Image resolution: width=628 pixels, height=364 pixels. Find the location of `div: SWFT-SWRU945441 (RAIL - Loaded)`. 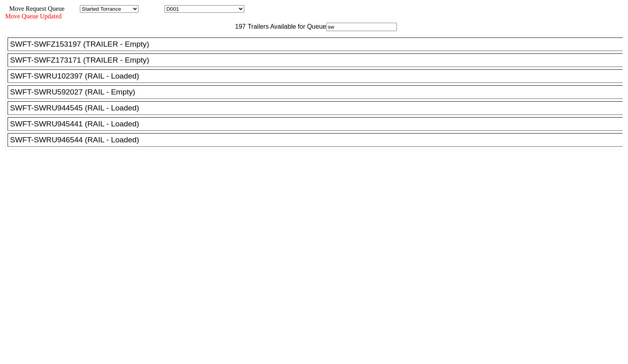

div: SWFT-SWRU945441 (RAIL - Loaded) is located at coordinates (319, 124).